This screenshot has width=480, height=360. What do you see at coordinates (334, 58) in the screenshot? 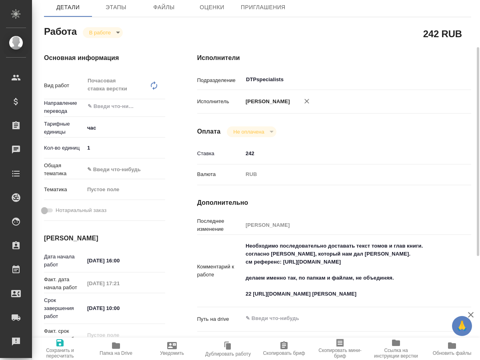
I see `h4: Исполнители` at bounding box center [334, 58].